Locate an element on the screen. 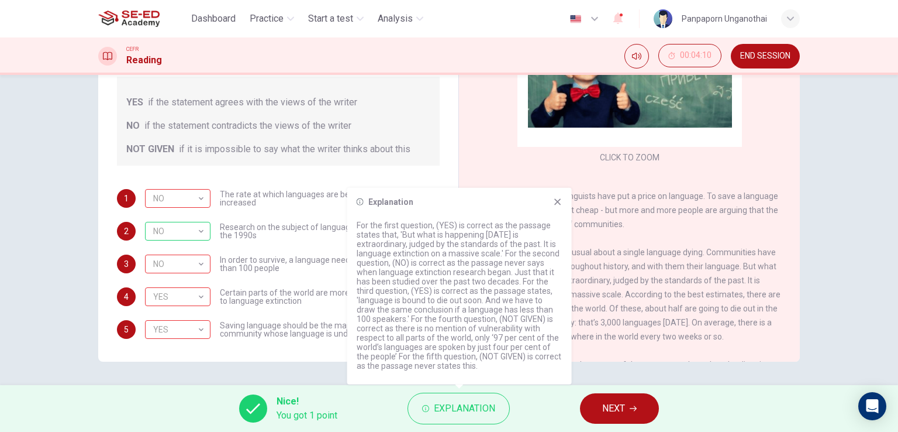 The image size is (898, 432). span: if the statement contradicts the views of the writer is located at coordinates (248, 126).